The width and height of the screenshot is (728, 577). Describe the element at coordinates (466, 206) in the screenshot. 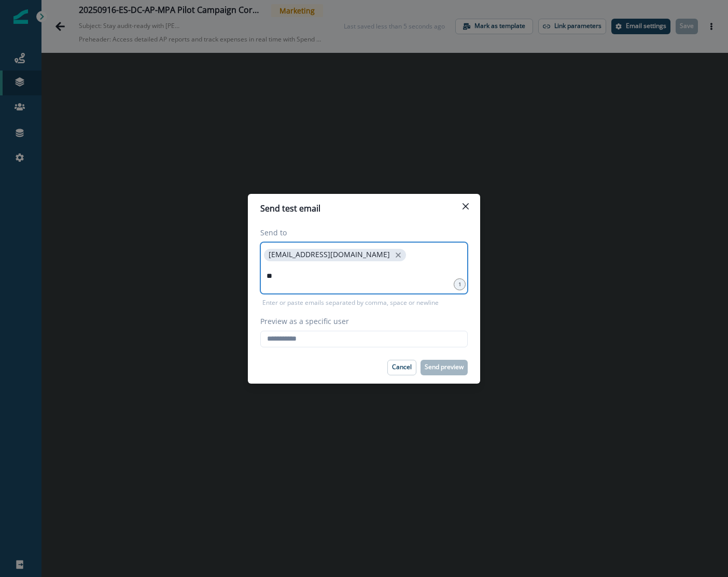

I see `button: Close` at that location.